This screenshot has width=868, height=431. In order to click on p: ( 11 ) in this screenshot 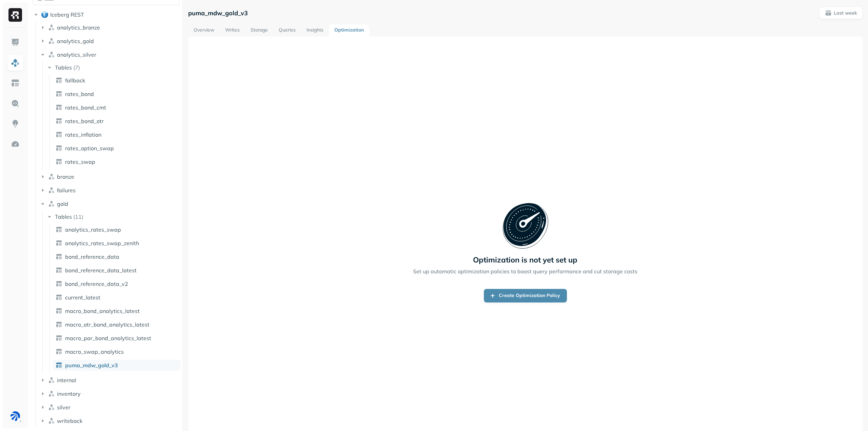, I will do `click(78, 217)`.